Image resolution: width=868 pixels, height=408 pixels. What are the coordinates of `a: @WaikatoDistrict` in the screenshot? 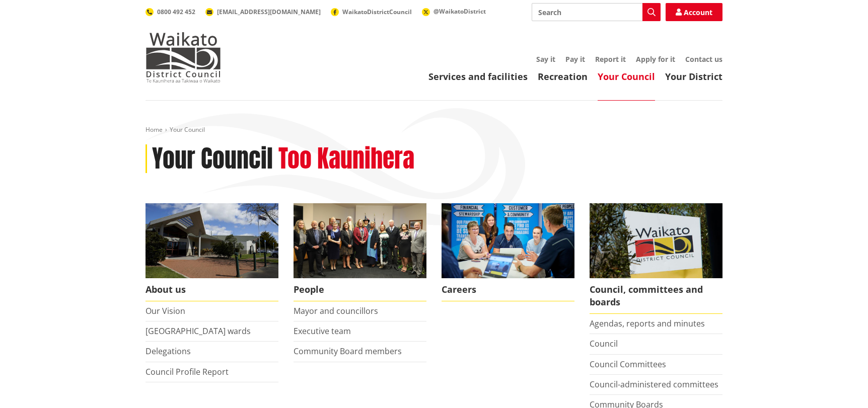 It's located at (454, 11).